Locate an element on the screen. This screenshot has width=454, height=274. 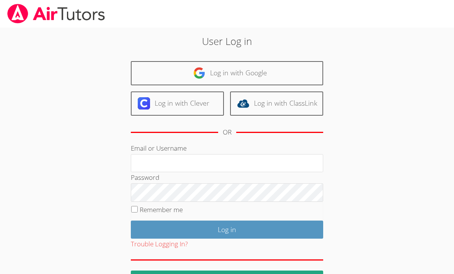
a: Log in with Clever is located at coordinates (177, 103).